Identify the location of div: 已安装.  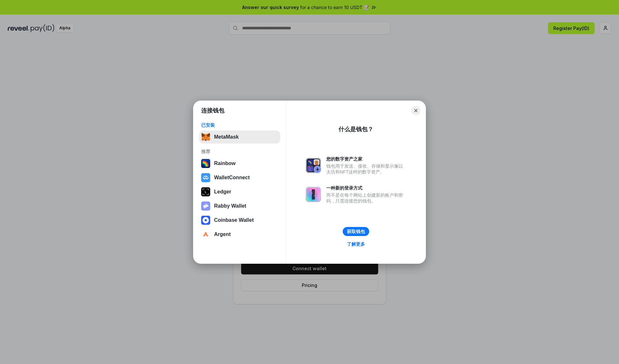
(240, 125).